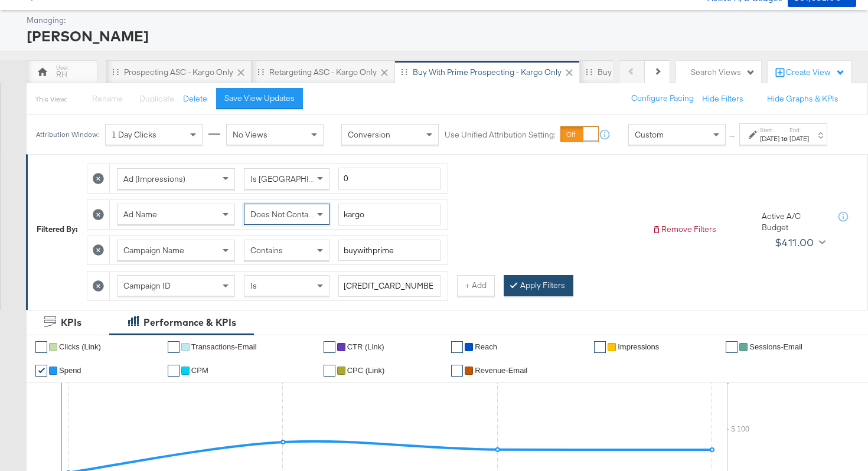 The height and width of the screenshot is (471, 868). Describe the element at coordinates (71, 370) in the screenshot. I see `span: Spend` at that location.